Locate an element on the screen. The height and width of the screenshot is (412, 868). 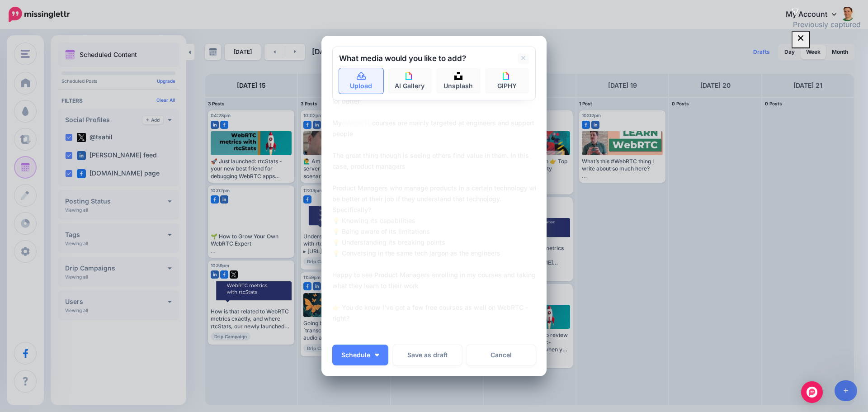
h2: What media would you like to add? is located at coordinates (402, 58).